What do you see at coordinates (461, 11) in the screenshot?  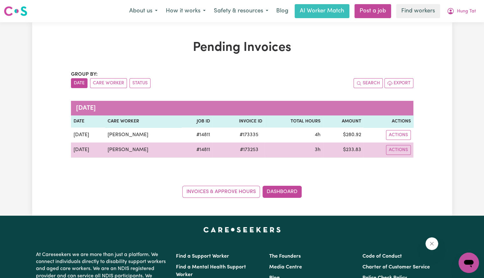 I see `button: My Account` at bounding box center [461, 11].